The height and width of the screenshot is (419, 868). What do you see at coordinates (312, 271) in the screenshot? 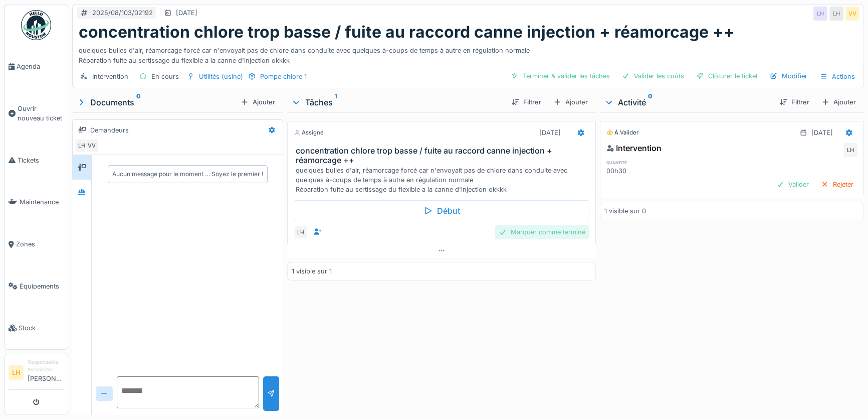
I see `div: 1 visible sur 1` at bounding box center [312, 271].